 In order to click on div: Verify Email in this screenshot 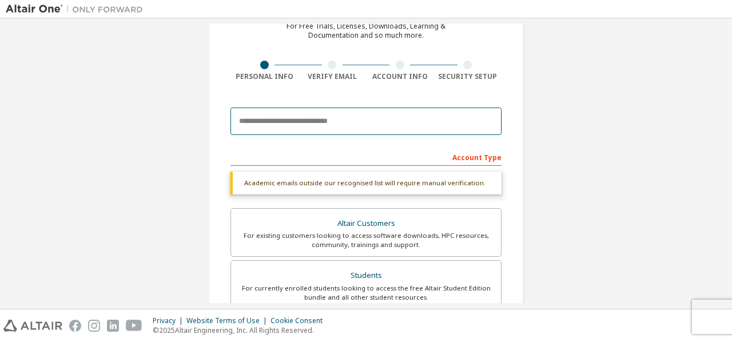, I will do `click(332, 77)`.